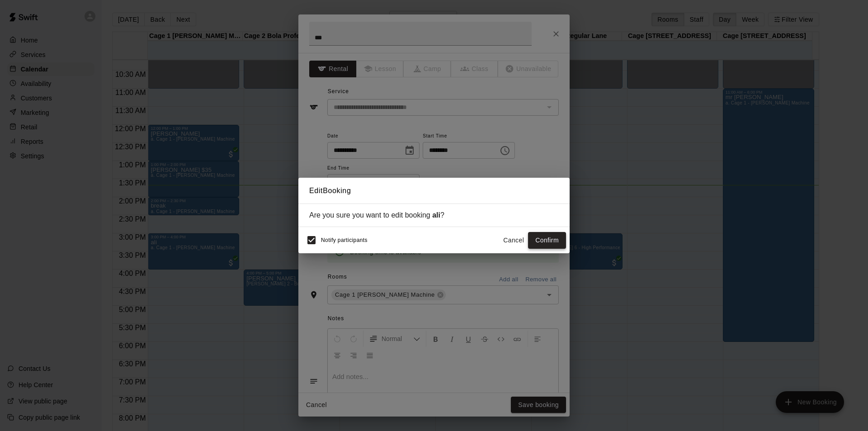 Image resolution: width=868 pixels, height=431 pixels. What do you see at coordinates (434, 191) in the screenshot?
I see `h2: Edit Booking` at bounding box center [434, 191].